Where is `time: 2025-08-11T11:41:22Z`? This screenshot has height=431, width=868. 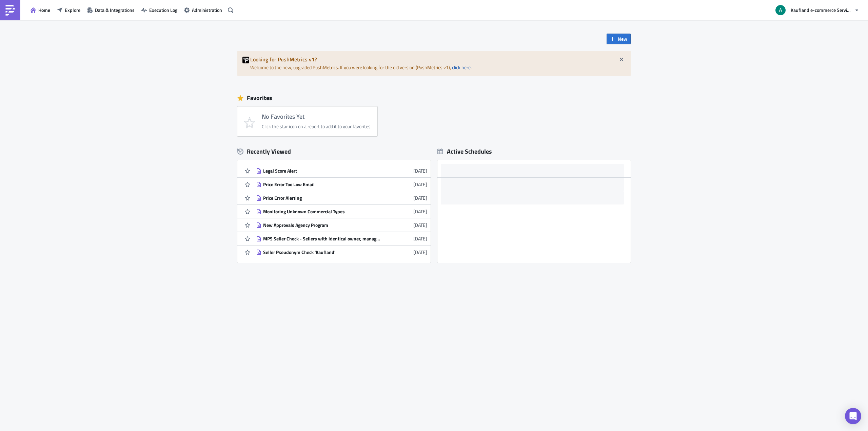 time: 2025-08-11T11:41:22Z is located at coordinates (420, 238).